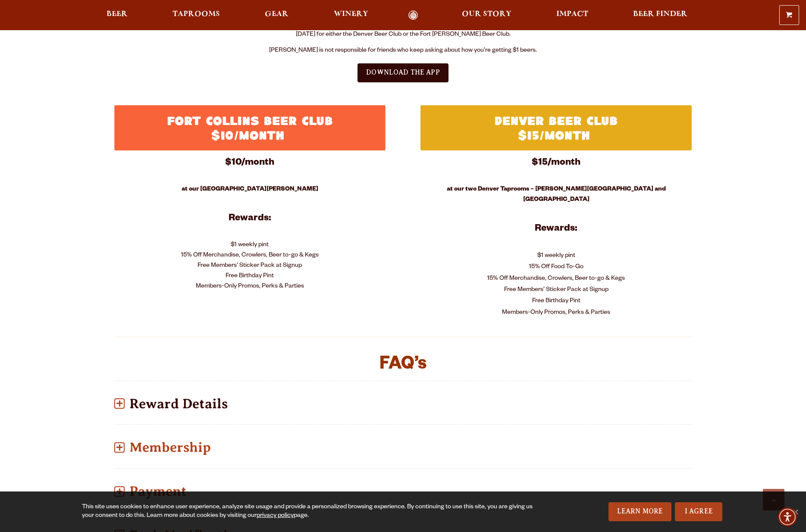  Describe the element at coordinates (276, 15) in the screenshot. I see `a: Gear` at that location.